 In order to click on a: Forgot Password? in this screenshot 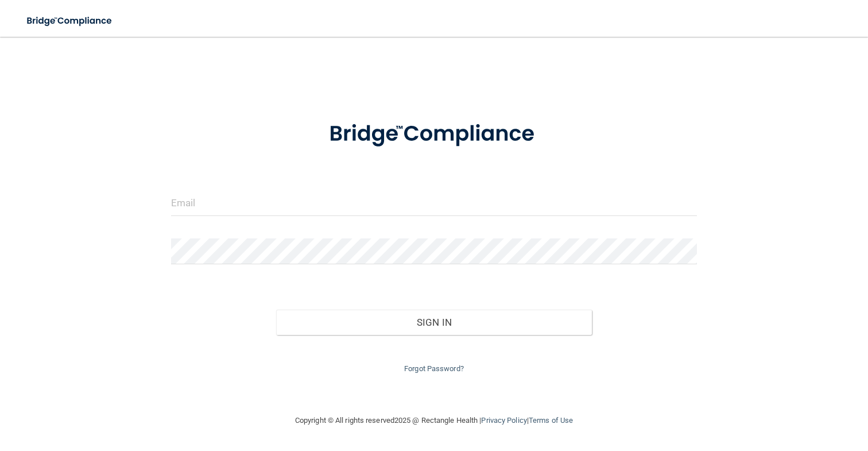, I will do `click(434, 368)`.